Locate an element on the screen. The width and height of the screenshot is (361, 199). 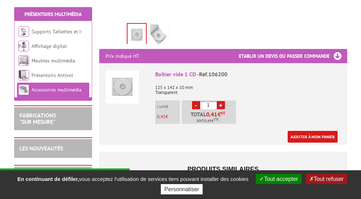
span: Soit € is located at coordinates (208, 121).